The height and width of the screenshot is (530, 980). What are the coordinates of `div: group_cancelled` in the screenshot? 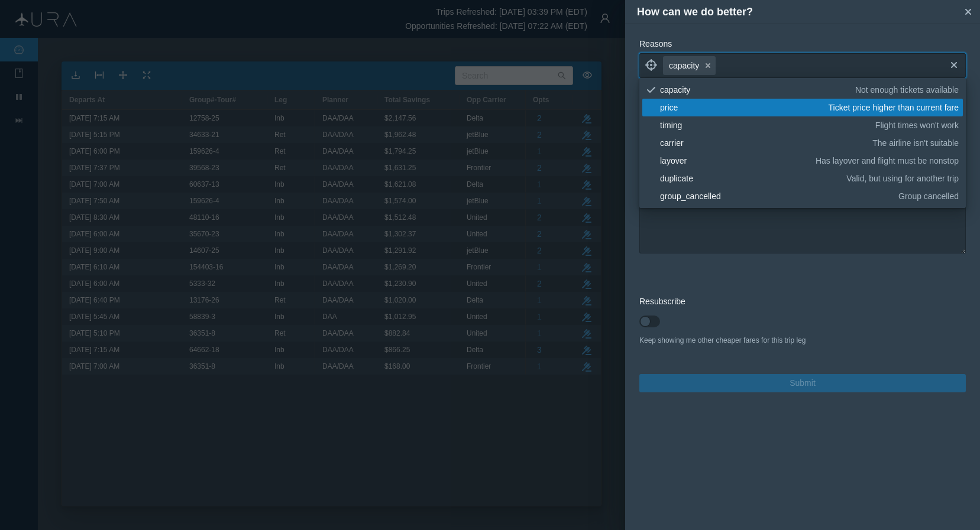 It's located at (777, 196).